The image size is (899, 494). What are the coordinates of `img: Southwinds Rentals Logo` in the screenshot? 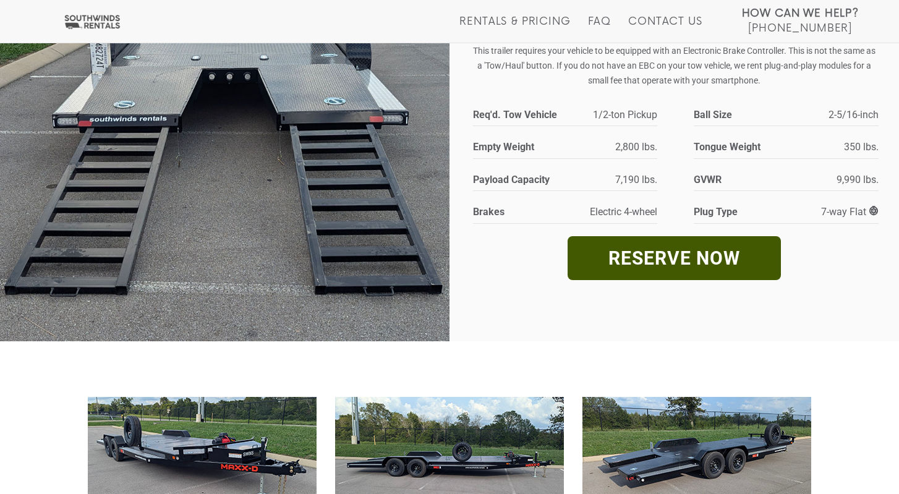 It's located at (92, 22).